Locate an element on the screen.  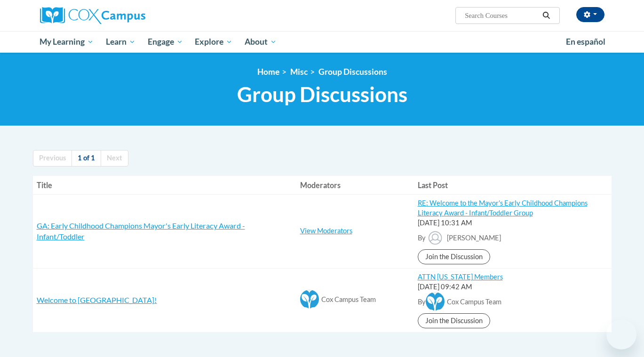
span: Engage is located at coordinates (165, 42).